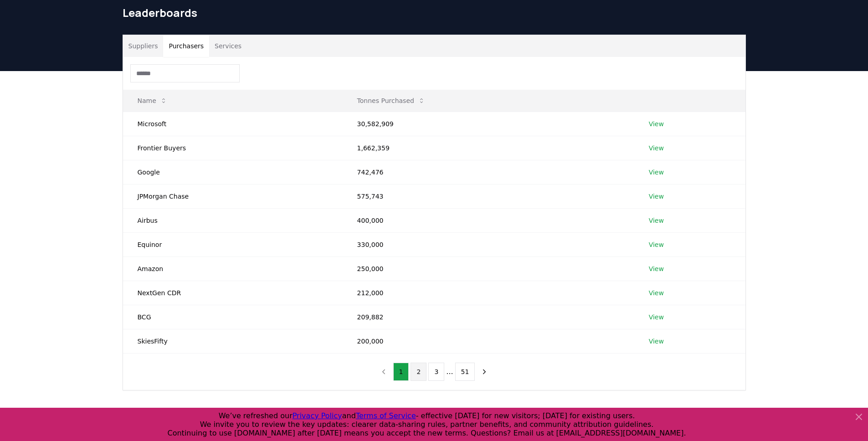 Image resolution: width=868 pixels, height=441 pixels. I want to click on td: NextGen CDR, so click(233, 293).